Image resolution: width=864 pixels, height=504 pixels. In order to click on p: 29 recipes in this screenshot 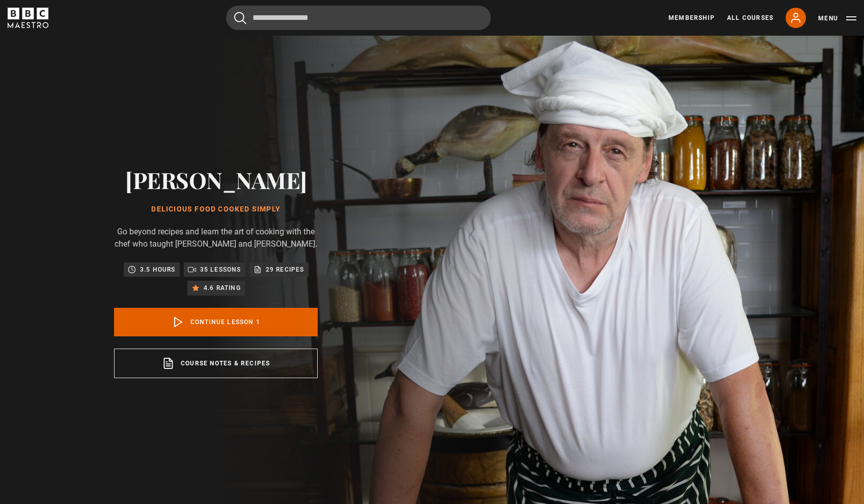, I will do `click(285, 270)`.